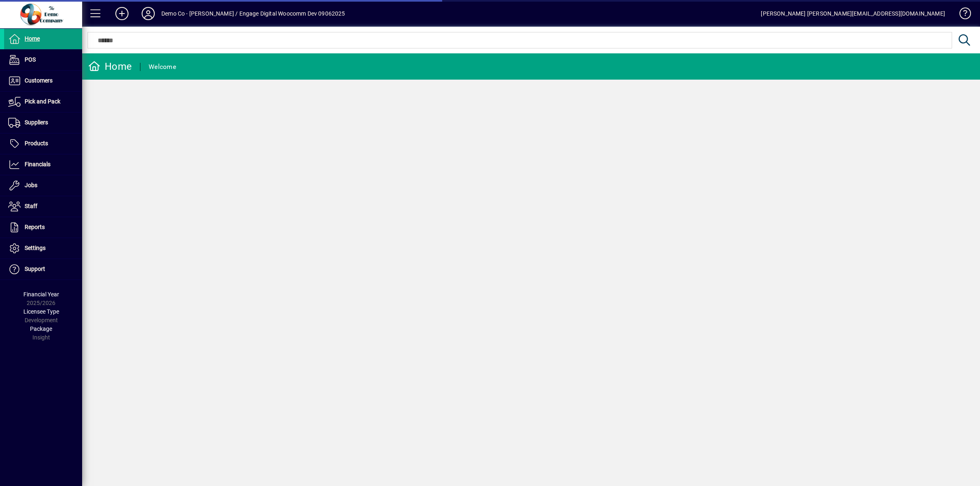 The width and height of the screenshot is (980, 486). What do you see at coordinates (43, 60) in the screenshot?
I see `a: POS` at bounding box center [43, 60].